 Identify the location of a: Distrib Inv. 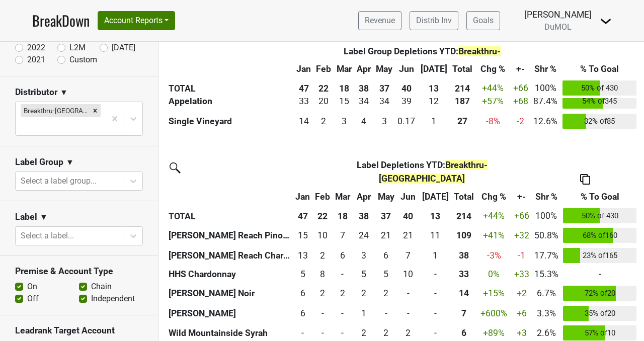
(434, 21).